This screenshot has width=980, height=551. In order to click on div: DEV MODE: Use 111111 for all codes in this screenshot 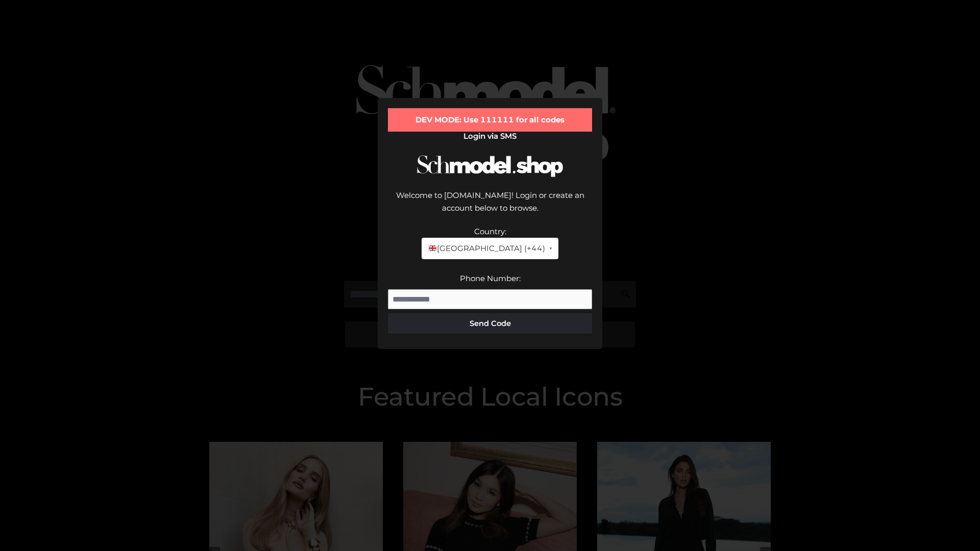, I will do `click(490, 120)`.